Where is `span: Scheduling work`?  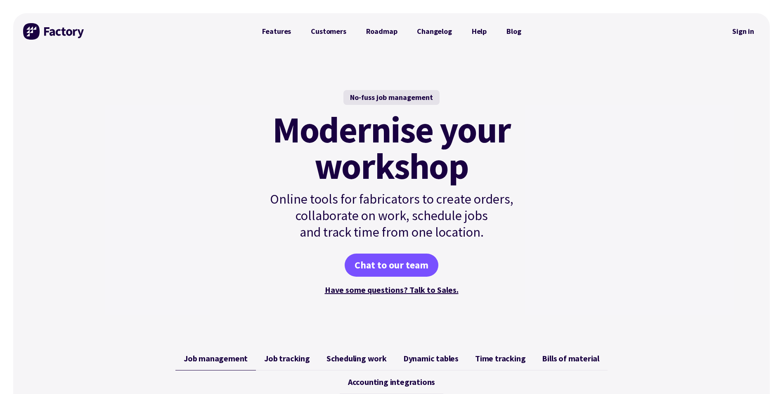
span: Scheduling work is located at coordinates (357, 358).